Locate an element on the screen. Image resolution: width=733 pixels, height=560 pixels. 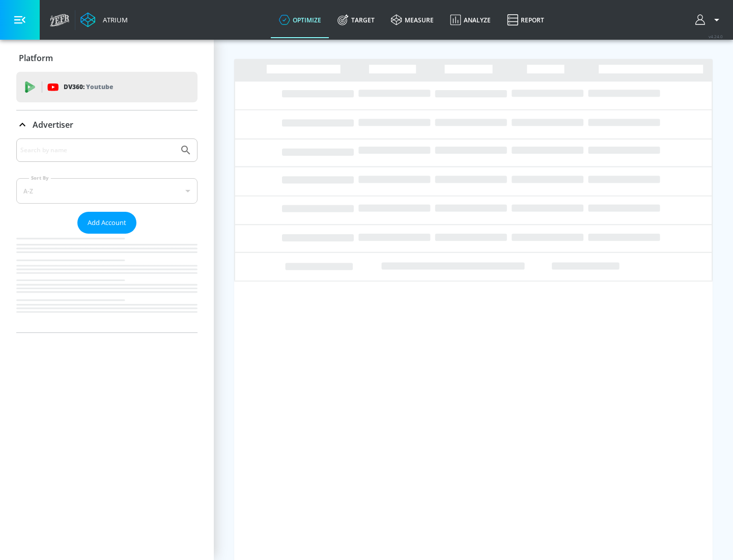
nav: list of Advertiser is located at coordinates (107, 283).